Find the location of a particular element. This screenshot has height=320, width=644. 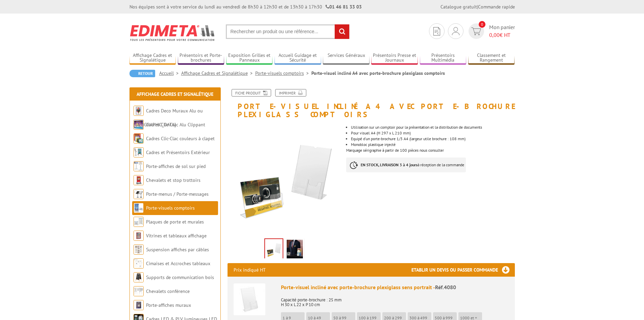

img: Edimeta is located at coordinates (172, 33).